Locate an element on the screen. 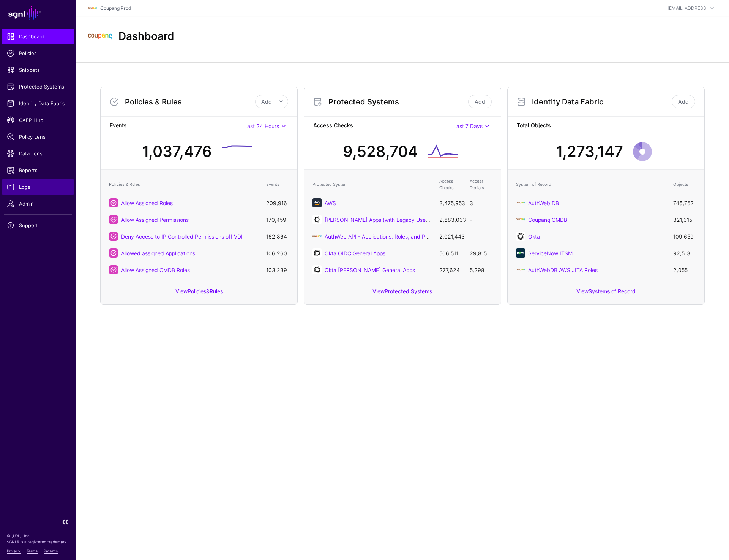 Image resolution: width=729 pixels, height=560 pixels. div: 1,273,147 is located at coordinates (589, 151).